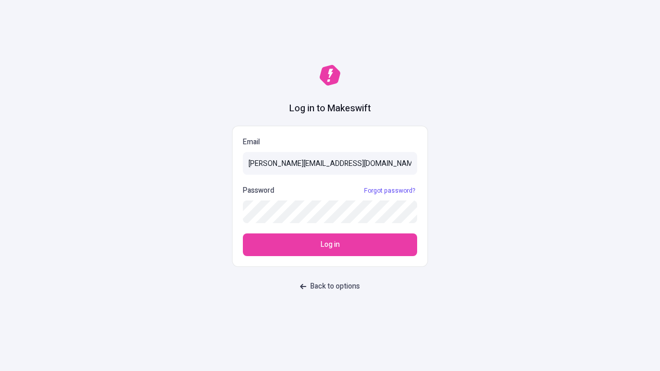 The width and height of the screenshot is (660, 371). What do you see at coordinates (330, 142) in the screenshot?
I see `p: Email` at bounding box center [330, 142].